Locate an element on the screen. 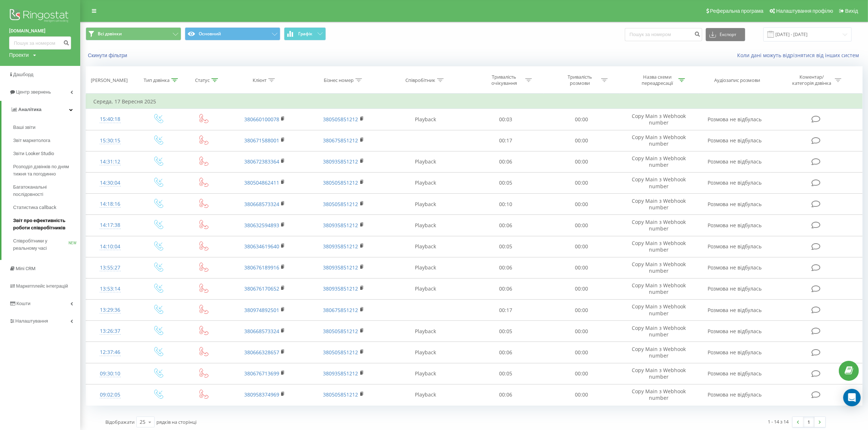  span: Реферальна програма is located at coordinates (736, 11).